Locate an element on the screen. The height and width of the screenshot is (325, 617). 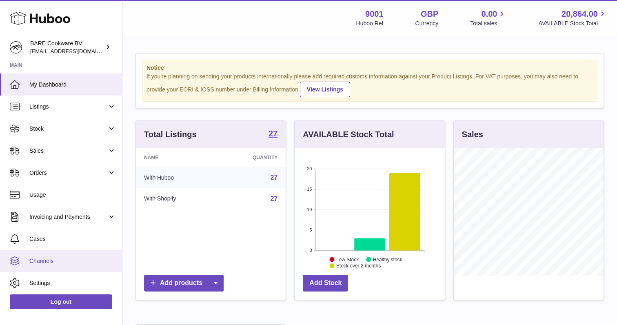
div: If you're planning on sending your products internationally please add required customs informati... is located at coordinates (370, 85).